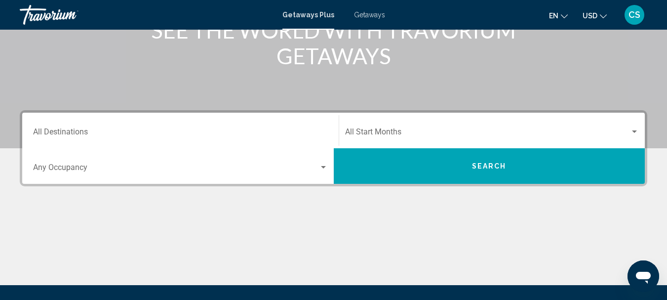 This screenshot has height=300, width=667. I want to click on a: Travorium, so click(146, 15).